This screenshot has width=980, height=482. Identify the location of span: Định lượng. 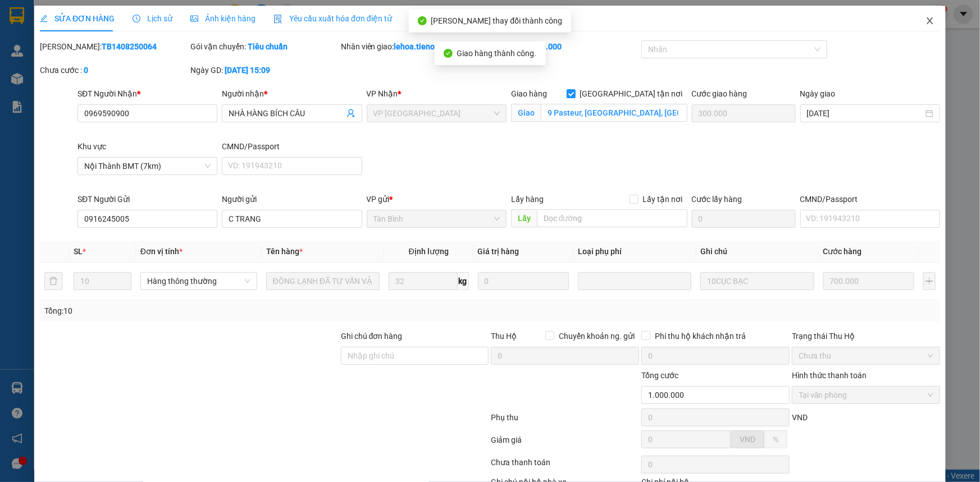
(428, 252).